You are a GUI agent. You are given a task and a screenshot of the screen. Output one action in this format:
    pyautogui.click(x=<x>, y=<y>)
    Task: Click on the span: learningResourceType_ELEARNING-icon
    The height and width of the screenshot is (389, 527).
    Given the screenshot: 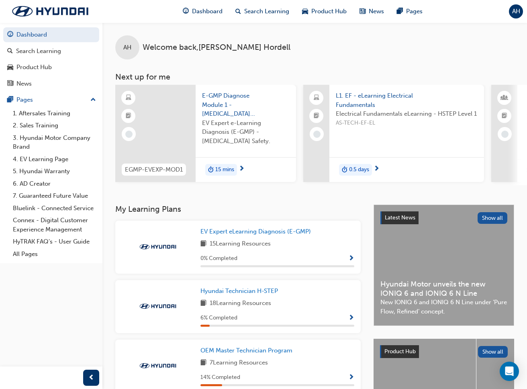 What is the action you would take?
    pyautogui.click(x=129, y=98)
    